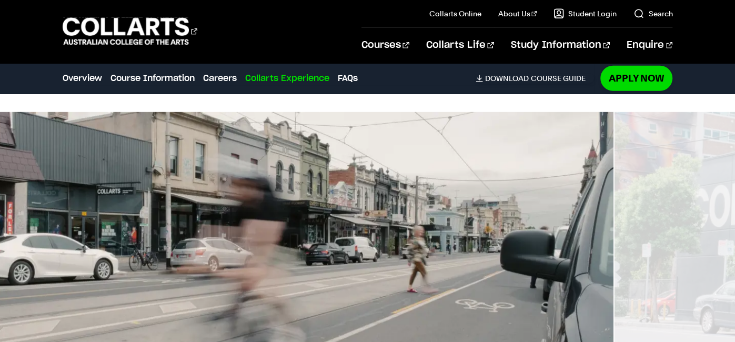  I want to click on a: Collarts Life, so click(460, 45).